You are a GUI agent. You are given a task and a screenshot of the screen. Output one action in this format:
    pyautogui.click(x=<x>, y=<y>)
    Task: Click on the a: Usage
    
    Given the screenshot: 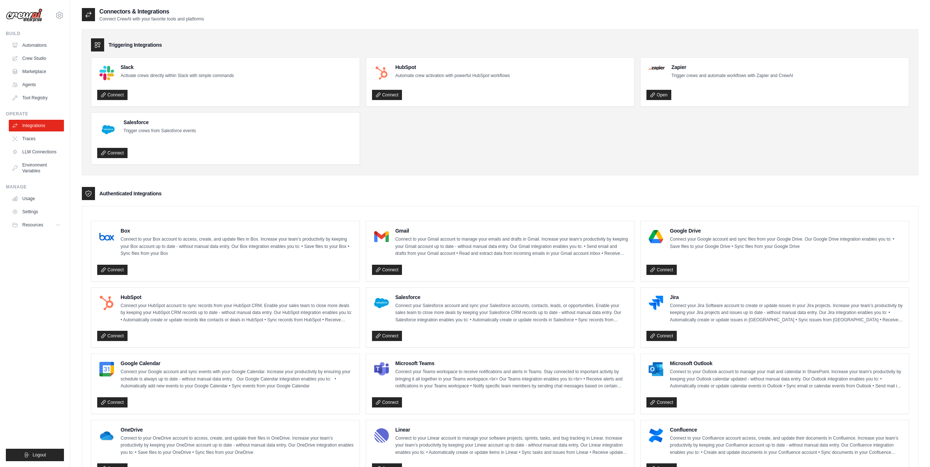 What is the action you would take?
    pyautogui.click(x=36, y=199)
    